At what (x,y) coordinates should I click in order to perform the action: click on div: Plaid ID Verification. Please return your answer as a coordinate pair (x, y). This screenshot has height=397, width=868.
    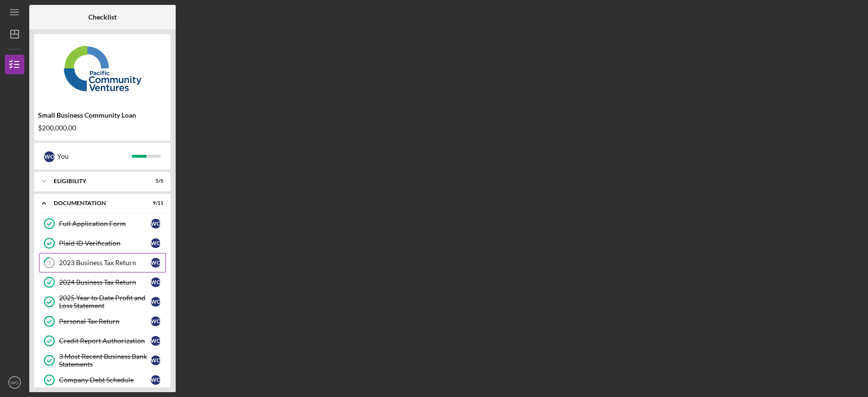
    Looking at the image, I should click on (105, 243).